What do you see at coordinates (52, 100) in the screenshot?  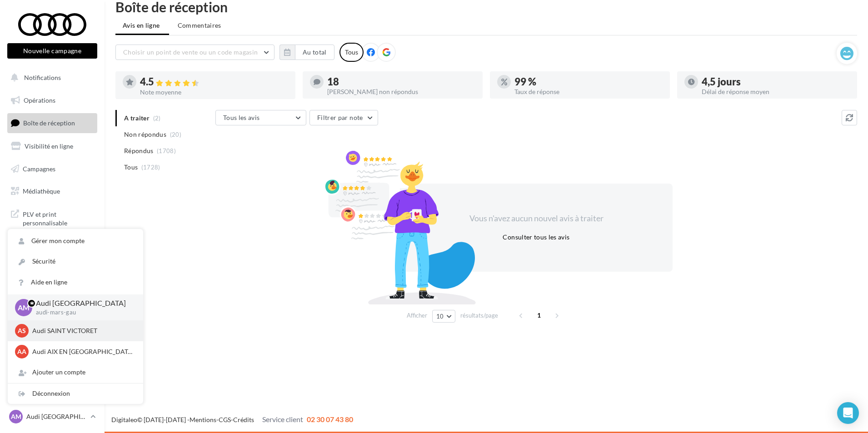 I see `a: Opérations` at bounding box center [52, 100].